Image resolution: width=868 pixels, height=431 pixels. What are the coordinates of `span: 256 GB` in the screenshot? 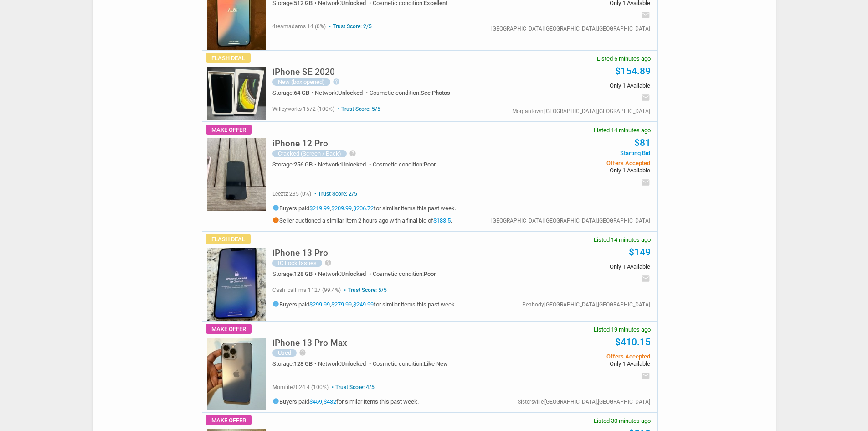 It's located at (303, 164).